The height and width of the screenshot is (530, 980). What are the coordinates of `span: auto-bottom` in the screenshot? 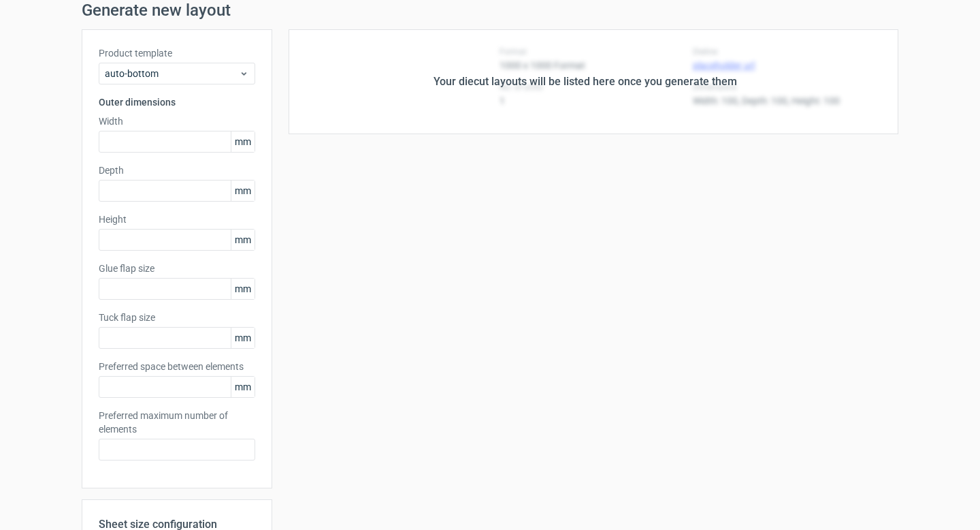 It's located at (172, 73).